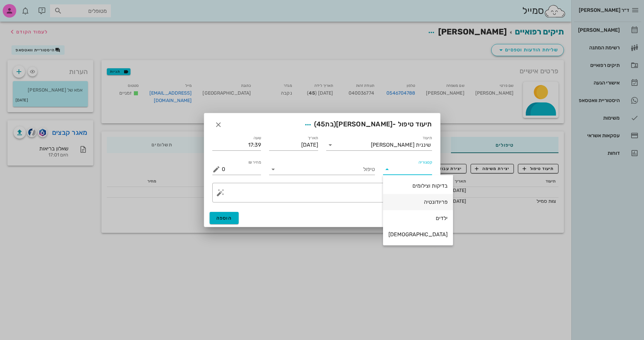  What do you see at coordinates (418, 218) in the screenshot?
I see `div: ילדים` at bounding box center [418, 218].